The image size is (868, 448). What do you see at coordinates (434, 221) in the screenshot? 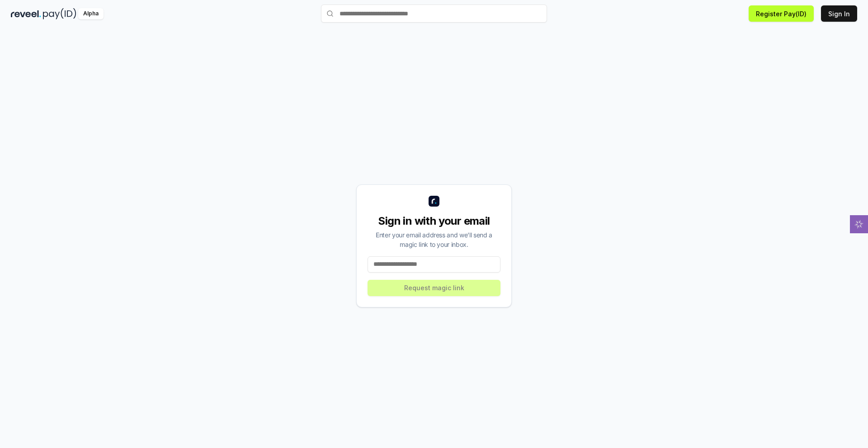
I see `div: Sign in with your email` at bounding box center [434, 221].